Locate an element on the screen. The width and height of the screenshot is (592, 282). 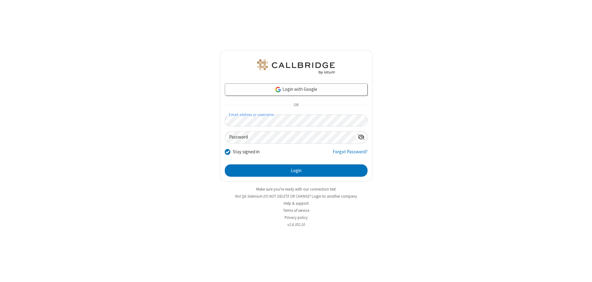
input: Password is located at coordinates (290, 138).